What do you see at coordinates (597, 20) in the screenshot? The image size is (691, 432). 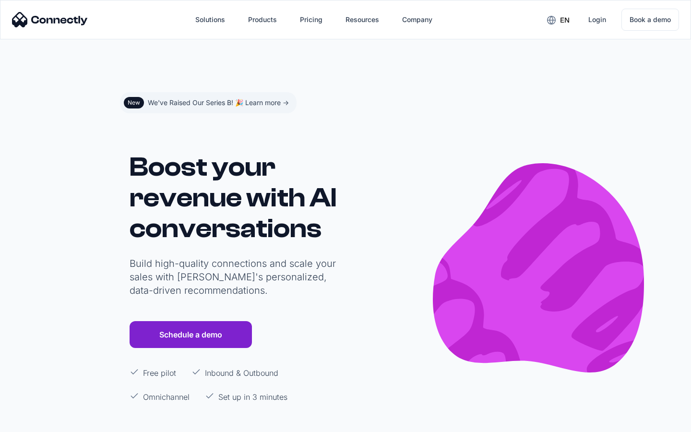 I see `a: Login` at bounding box center [597, 20].